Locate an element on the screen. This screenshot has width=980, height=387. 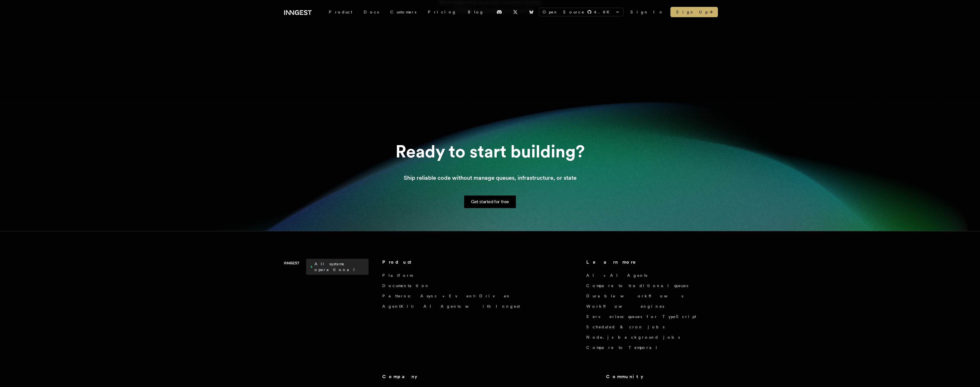
p: Ship reliable code without manage queues, infrastructure, or state is located at coordinates (490, 177).